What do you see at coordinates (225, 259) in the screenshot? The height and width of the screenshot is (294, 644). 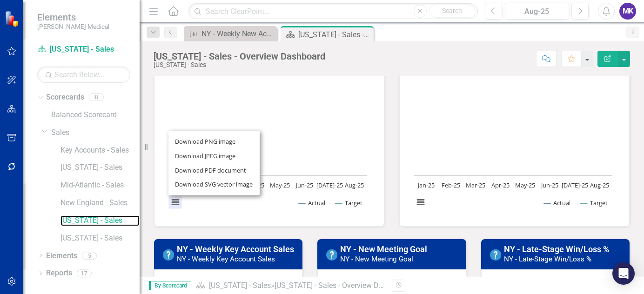 I see `small: NY - Weekly Key Account Sales` at bounding box center [225, 259].